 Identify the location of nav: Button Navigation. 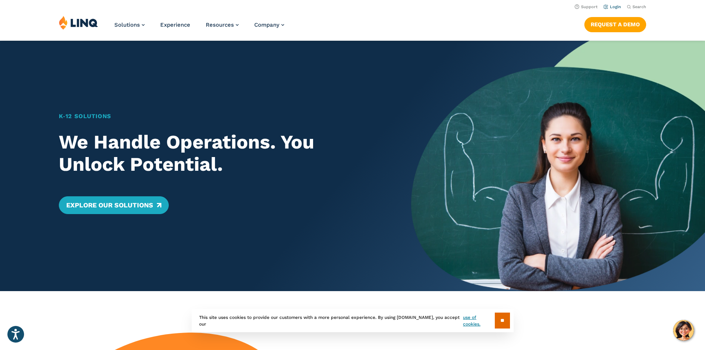
(615, 24).